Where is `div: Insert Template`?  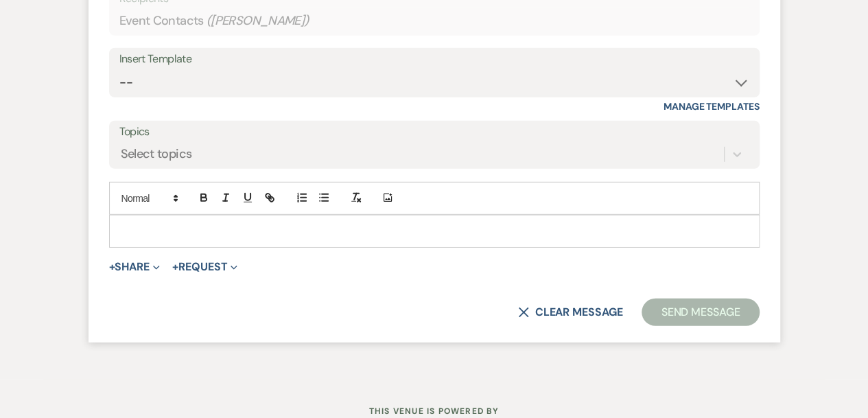
div: Insert Template is located at coordinates (434, 59).